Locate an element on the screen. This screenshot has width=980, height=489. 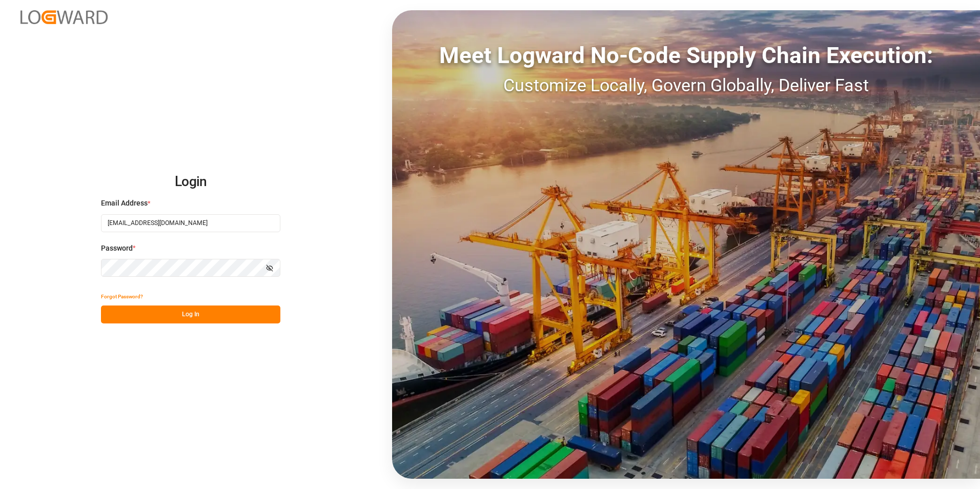
div: Customize Locally, Govern Globally, Deliver Fast is located at coordinates (686, 85).